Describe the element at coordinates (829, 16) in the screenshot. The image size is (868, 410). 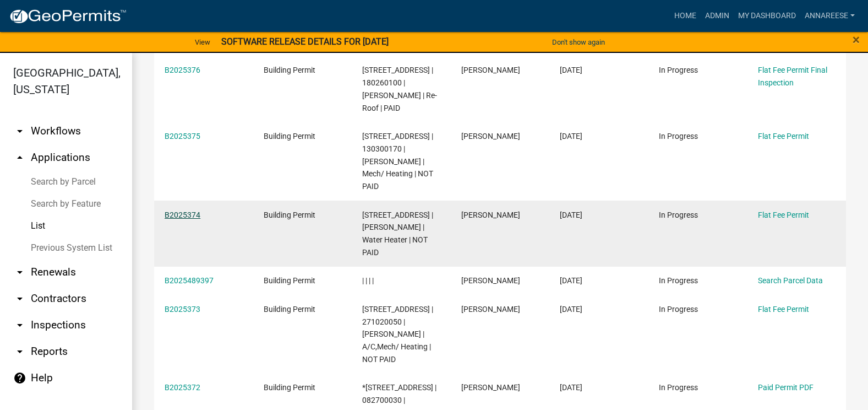
I see `a: annareese` at that location.